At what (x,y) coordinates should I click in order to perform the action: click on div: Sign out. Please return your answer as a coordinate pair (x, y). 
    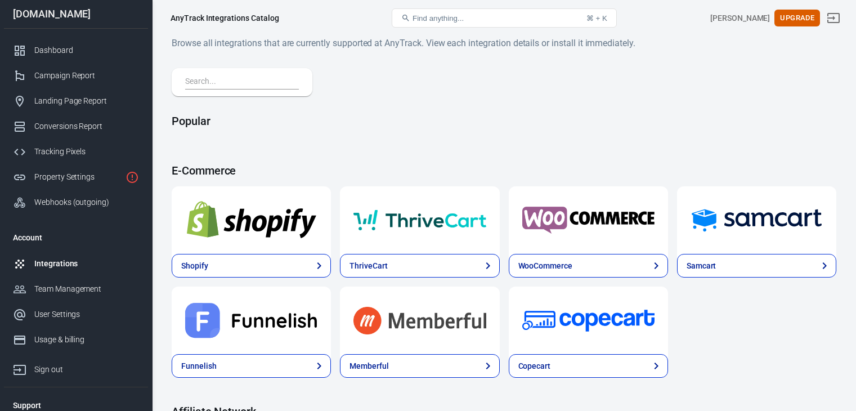
    Looking at the image, I should click on (87, 369).